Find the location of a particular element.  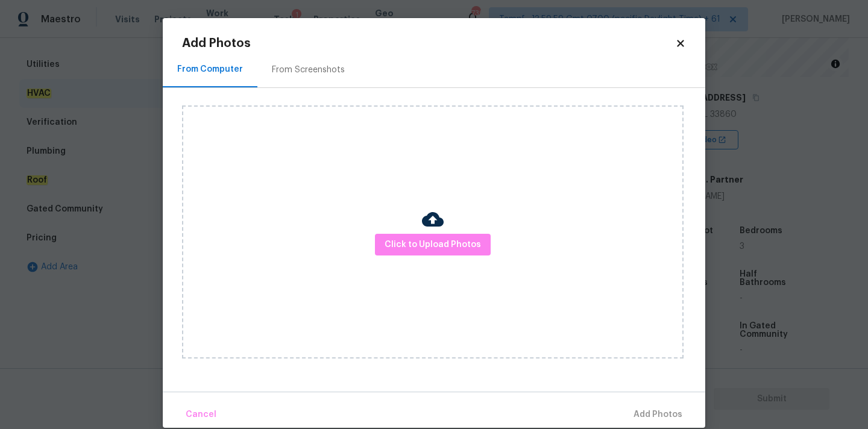

button: Click to Upload Photos is located at coordinates (433, 245).